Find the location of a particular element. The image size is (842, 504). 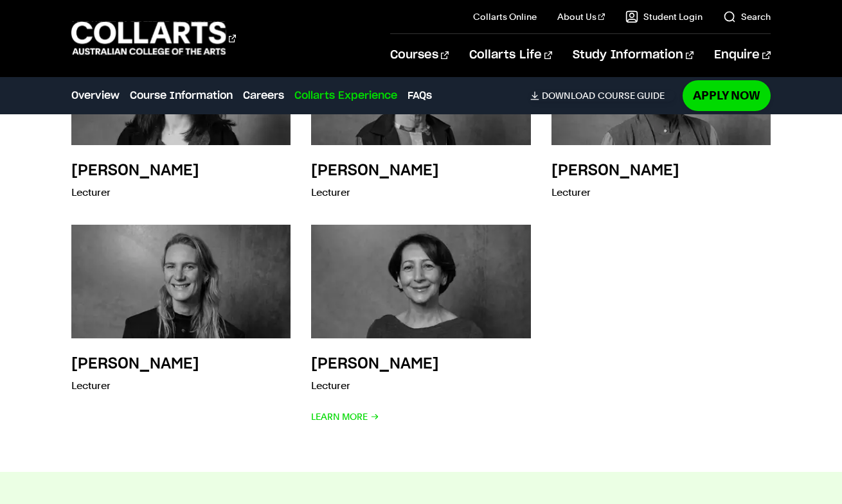

a: Courses is located at coordinates (419, 55).